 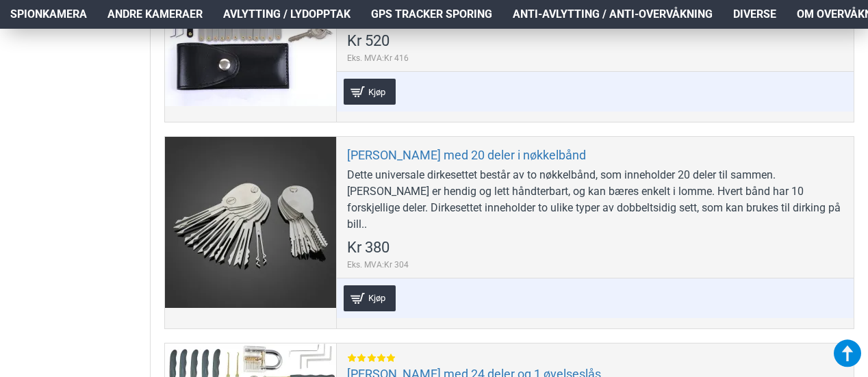 I want to click on span: Kr 520, so click(x=369, y=41).